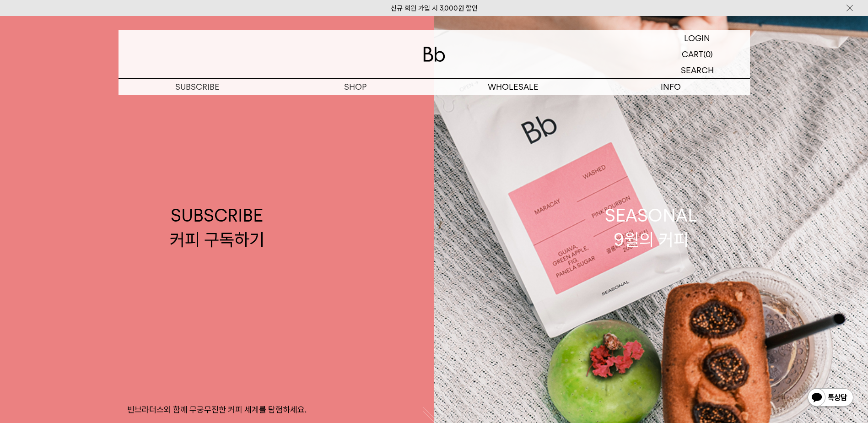  What do you see at coordinates (697, 70) in the screenshot?
I see `p: SEARCH` at bounding box center [697, 70].